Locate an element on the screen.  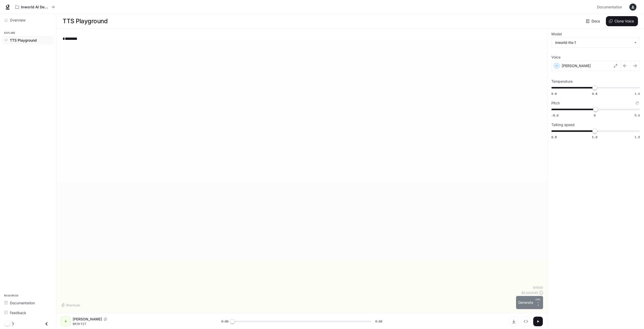
p: CTRL + is located at coordinates (538, 302).